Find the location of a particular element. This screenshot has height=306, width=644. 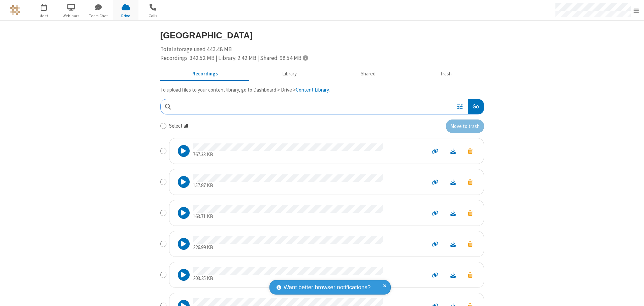

p: 203.25 KB is located at coordinates (288, 278).